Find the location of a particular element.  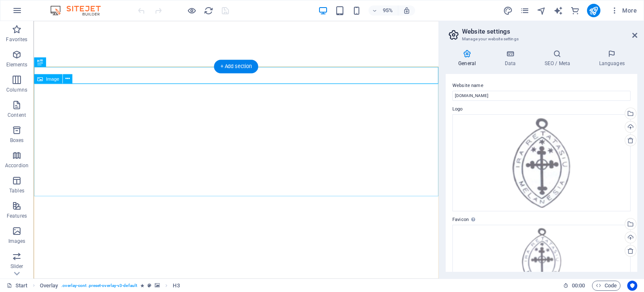

img: Editor Logo is located at coordinates (80, 10).